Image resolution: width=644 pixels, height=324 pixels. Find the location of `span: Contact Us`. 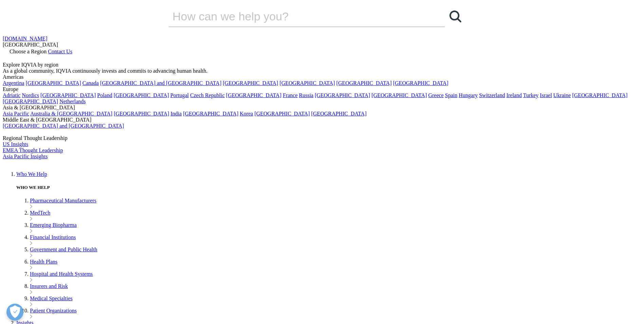

span: Contact Us is located at coordinates (60, 51).